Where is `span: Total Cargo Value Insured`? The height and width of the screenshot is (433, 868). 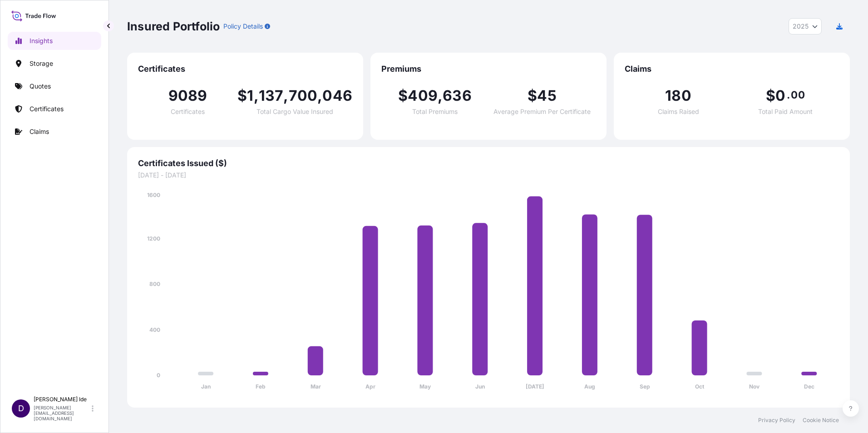
span: Total Cargo Value Insured is located at coordinates (295, 112).